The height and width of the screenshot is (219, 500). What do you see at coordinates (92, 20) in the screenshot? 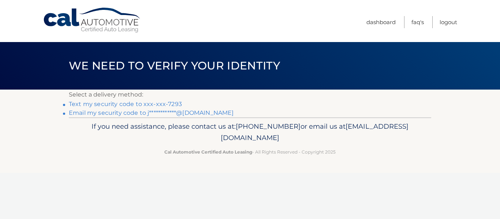
I see `a: Cal Automotive` at bounding box center [92, 20].